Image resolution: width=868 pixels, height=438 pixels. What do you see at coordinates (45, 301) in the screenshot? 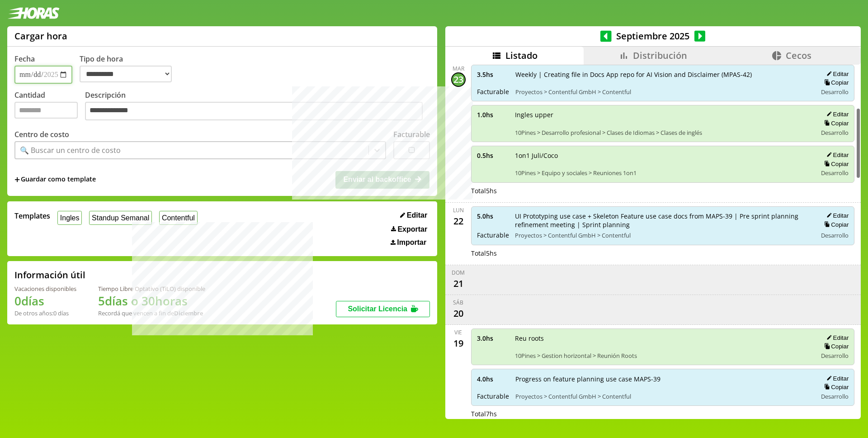
I see `h1: 0 días` at bounding box center [45, 301].